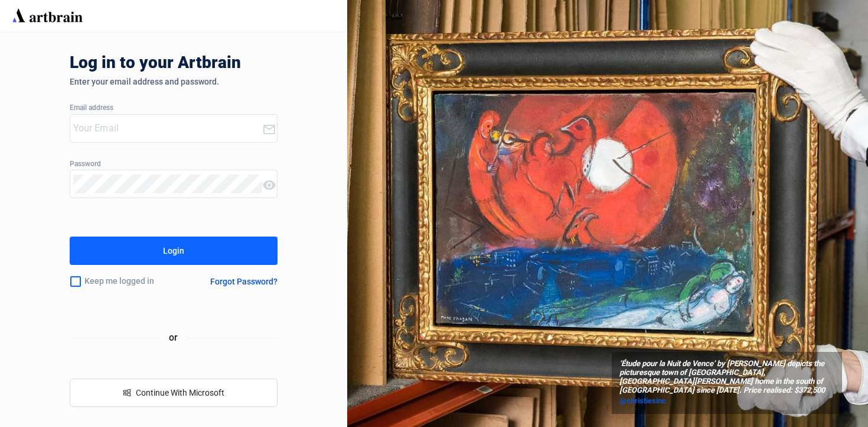 This screenshot has width=868, height=427. What do you see at coordinates (642, 400) in the screenshot?
I see `span: @christiesinc` at bounding box center [642, 400].